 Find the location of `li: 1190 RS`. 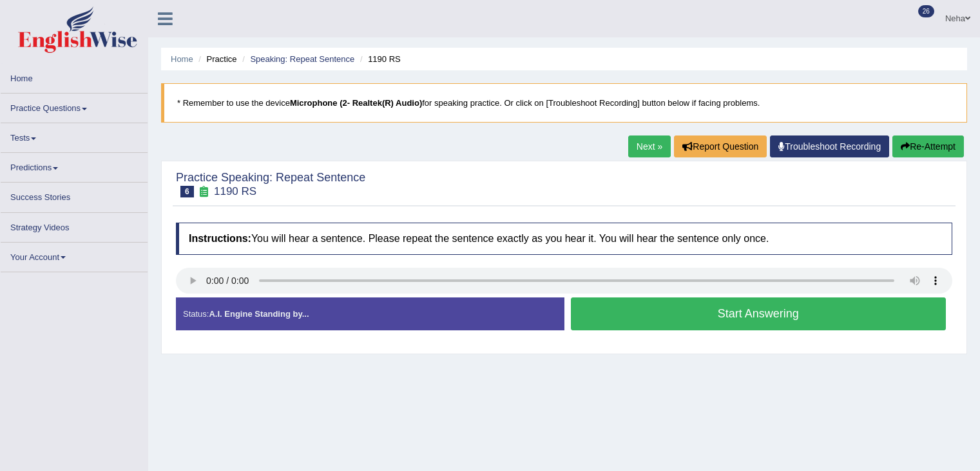

li: 1190 RS is located at coordinates (379, 59).